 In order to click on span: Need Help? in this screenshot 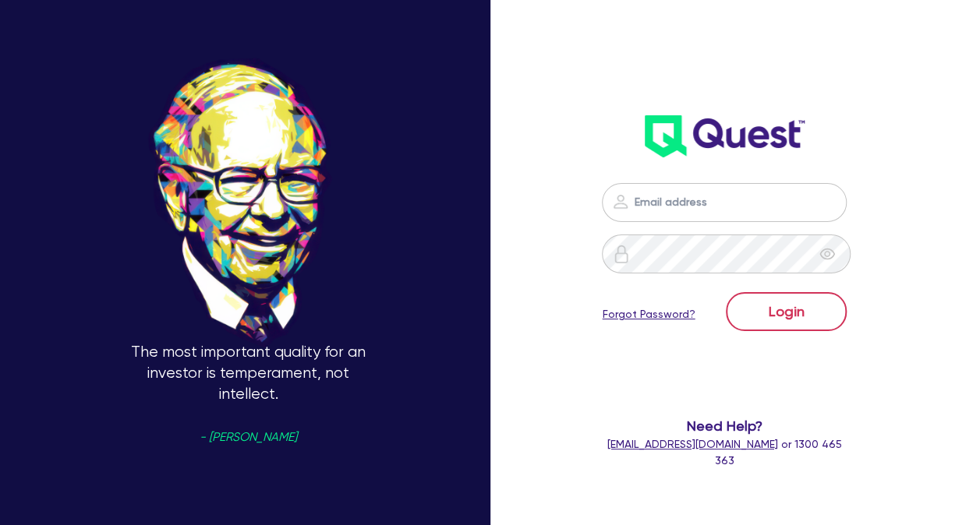, I will do `click(725, 426)`.